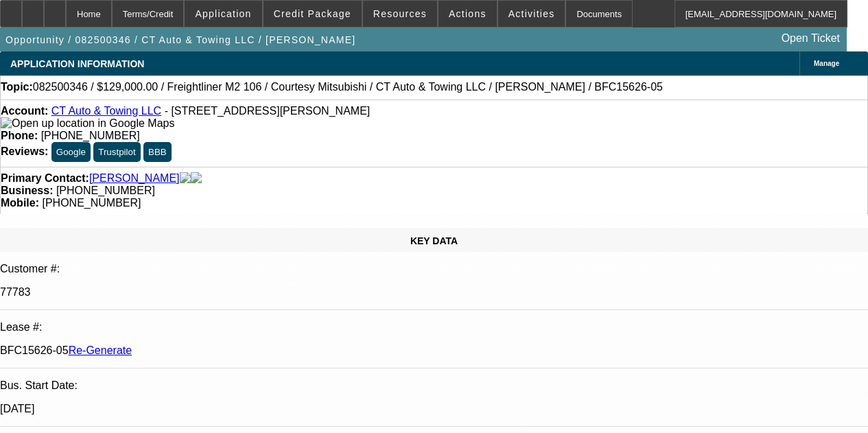 The image size is (868, 433). What do you see at coordinates (27, 190) in the screenshot?
I see `strong: Business:` at bounding box center [27, 190].